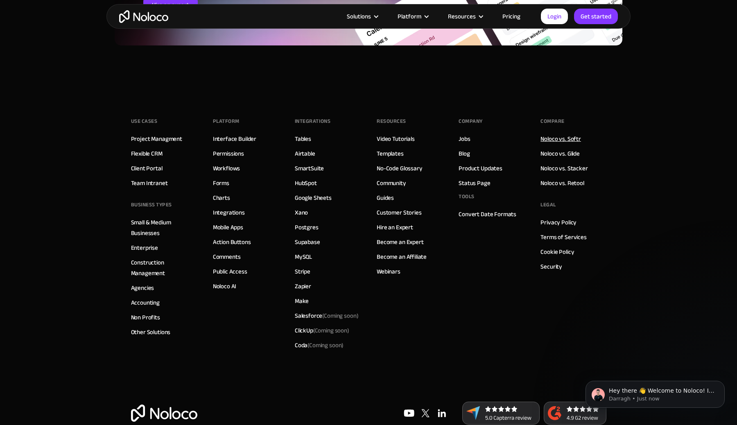 The width and height of the screenshot is (737, 425). Describe the element at coordinates (400, 168) in the screenshot. I see `a: No-Code Glossary` at that location.